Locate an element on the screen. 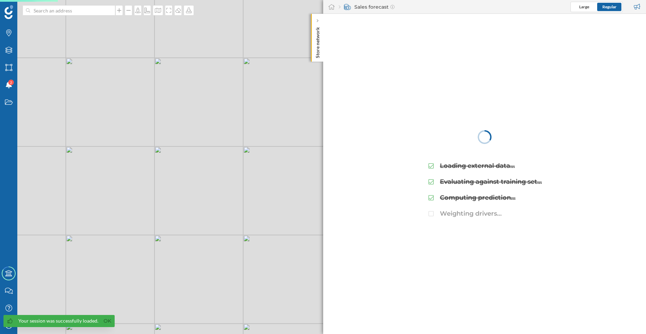 Image resolution: width=646 pixels, height=334 pixels. span: Large is located at coordinates (584, 7).